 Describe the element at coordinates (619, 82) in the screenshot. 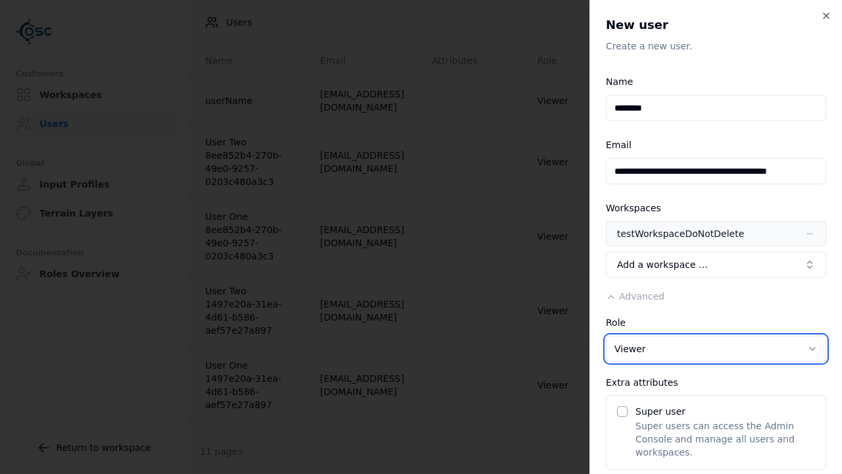

I see `label: Name` at that location.